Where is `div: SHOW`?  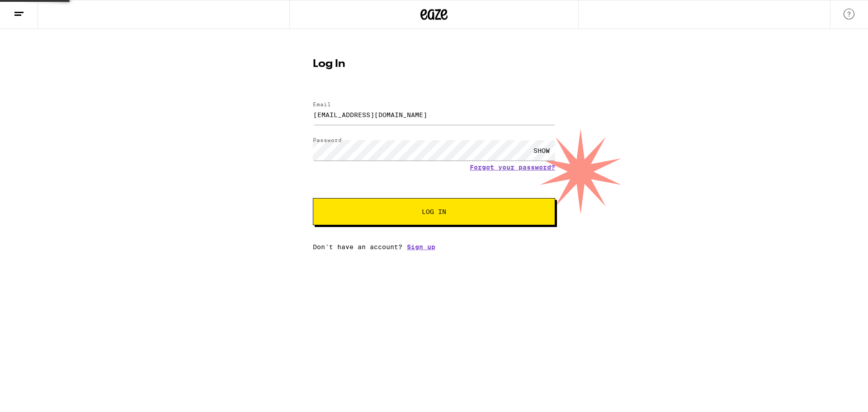 div: SHOW is located at coordinates (542, 150).